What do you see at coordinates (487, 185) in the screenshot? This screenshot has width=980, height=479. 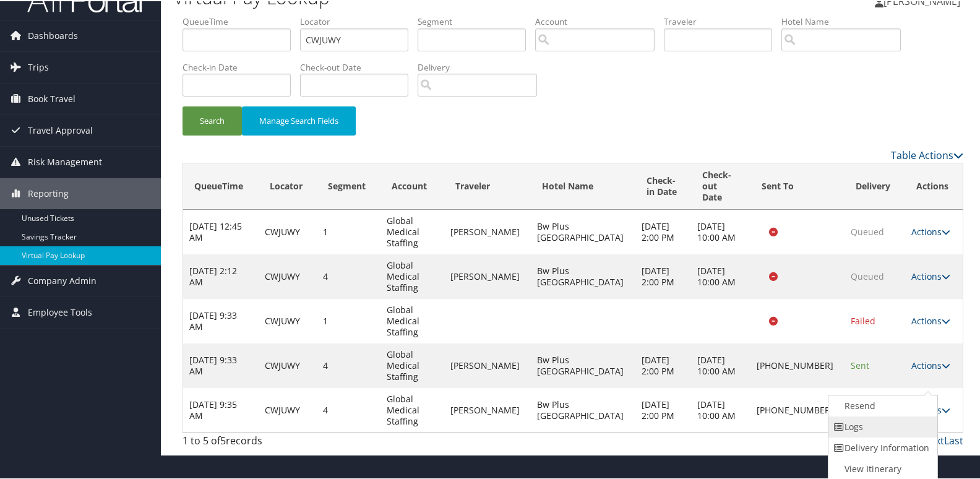 I see `th: Traveler: activate to sort column ascending` at bounding box center [487, 185].